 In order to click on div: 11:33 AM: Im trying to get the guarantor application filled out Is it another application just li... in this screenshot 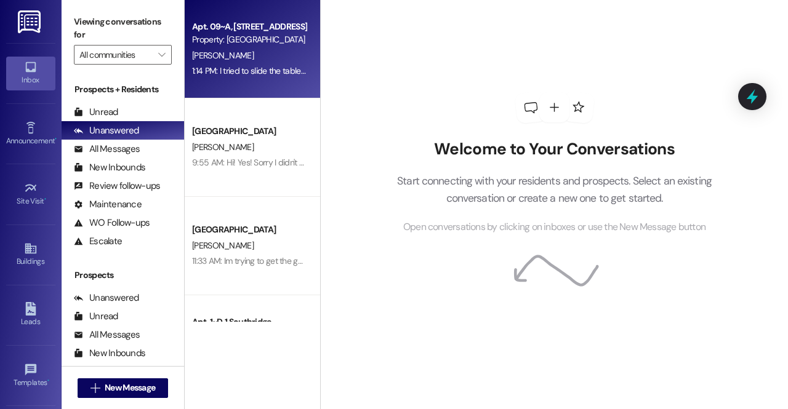, I will do `click(455, 261)`.